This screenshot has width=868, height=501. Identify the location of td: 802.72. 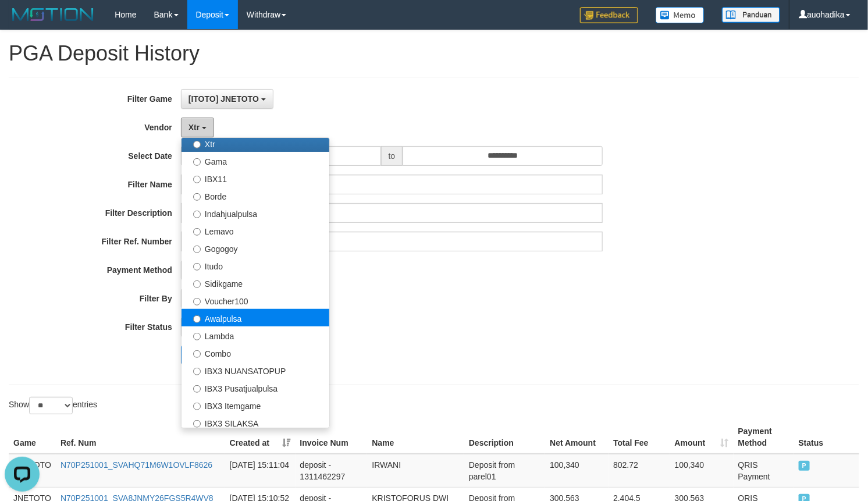
(639, 471).